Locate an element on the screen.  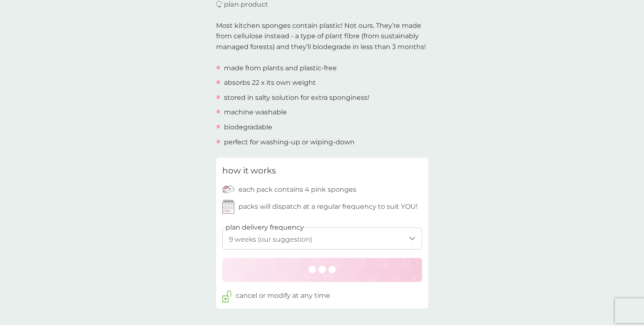
p: perfect for washing-up or wiping-down is located at coordinates (289, 142).